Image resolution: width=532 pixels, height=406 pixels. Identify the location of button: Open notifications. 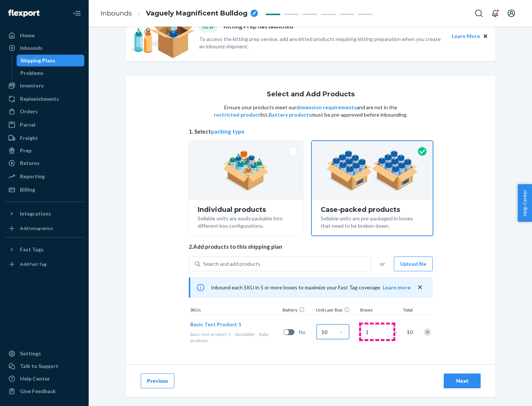
(495, 13).